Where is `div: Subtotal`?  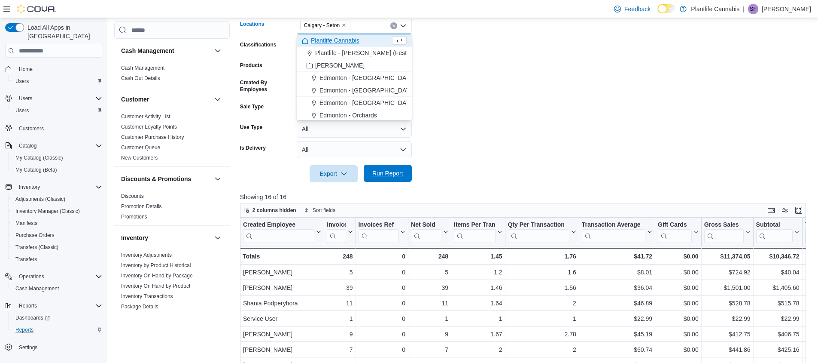
div: Subtotal is located at coordinates (774, 225).